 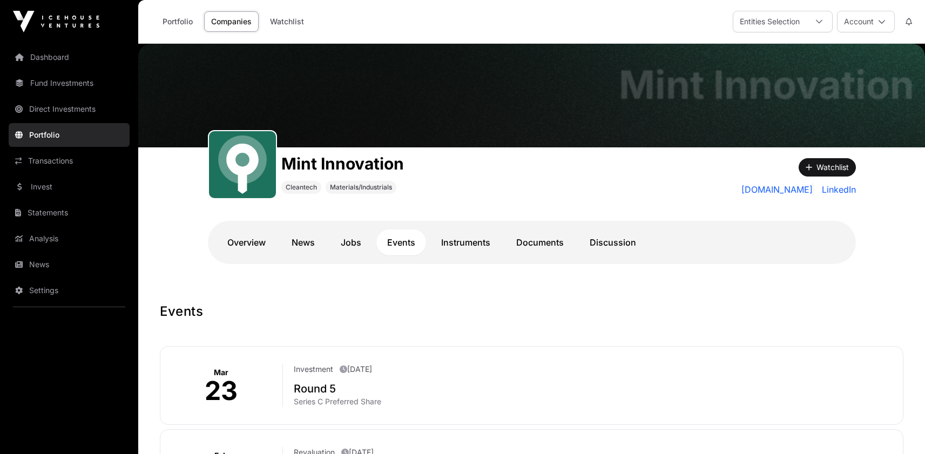 What do you see at coordinates (287, 22) in the screenshot?
I see `a: Watchlist` at bounding box center [287, 22].